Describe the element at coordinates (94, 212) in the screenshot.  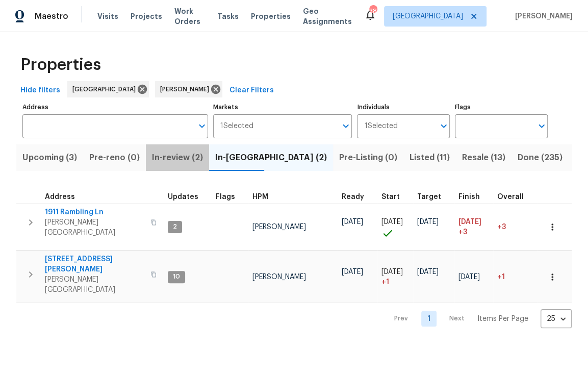
I see `span: 1911 Rambling Ln` at that location.